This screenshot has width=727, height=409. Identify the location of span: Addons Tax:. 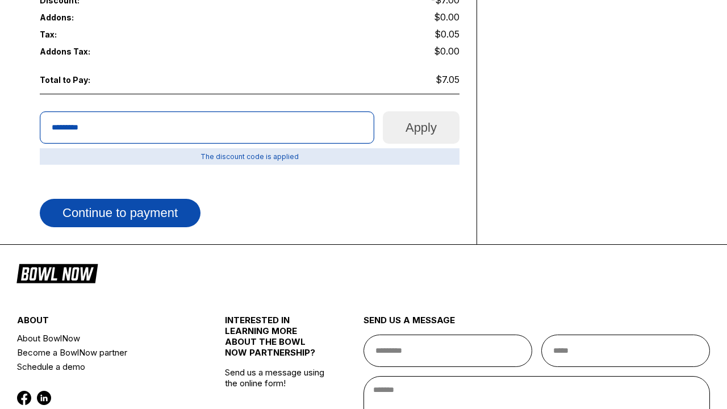
(82, 51).